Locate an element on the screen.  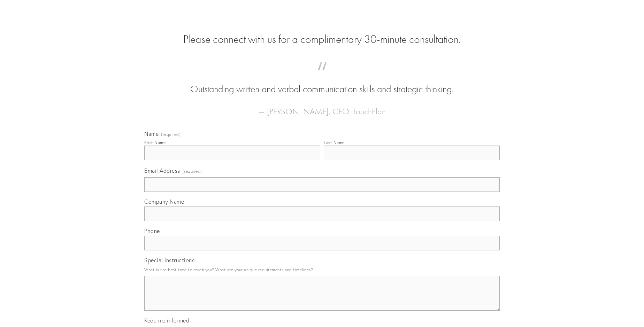
div: Last Name is located at coordinates (334, 142).